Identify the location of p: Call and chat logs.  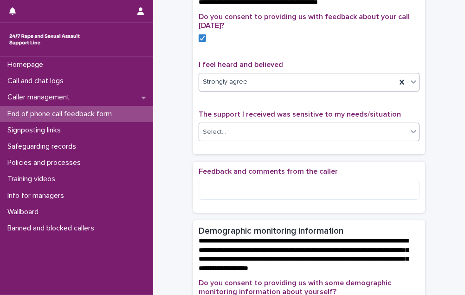
(37, 81).